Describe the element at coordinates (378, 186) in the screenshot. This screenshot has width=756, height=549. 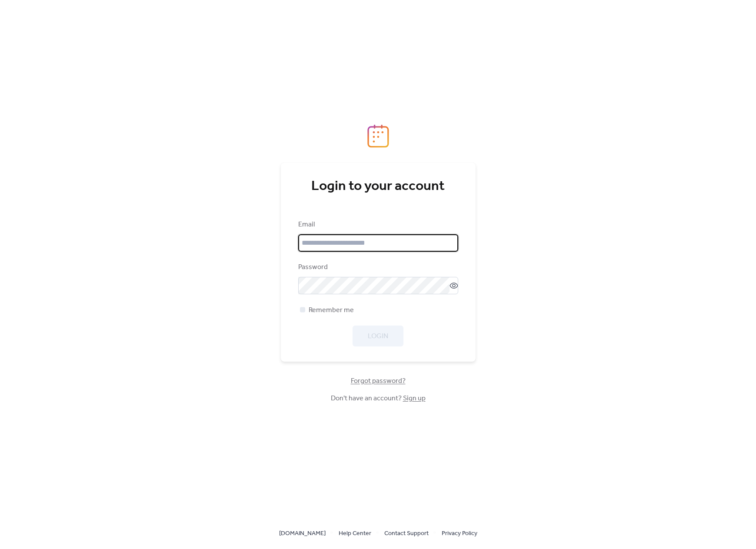
I see `div: Login to your account` at that location.